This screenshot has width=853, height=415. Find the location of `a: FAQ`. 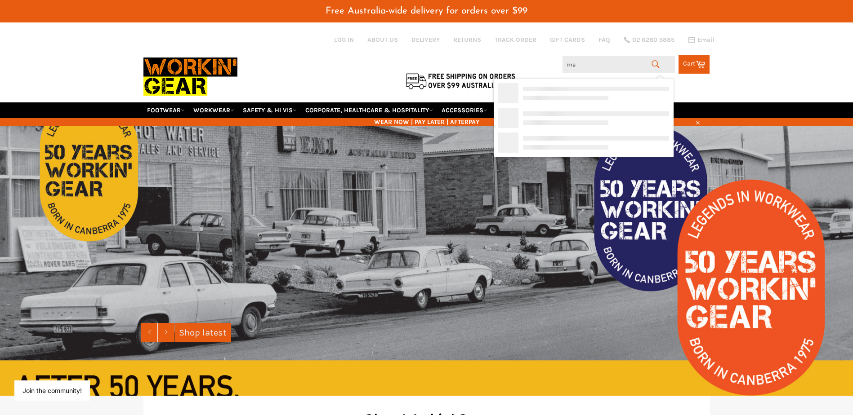

a: FAQ is located at coordinates (604, 40).